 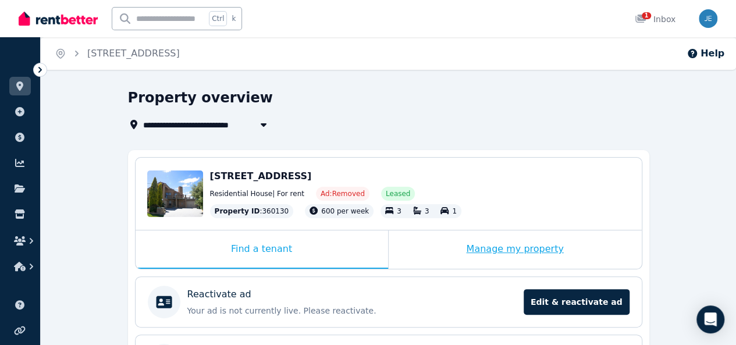 What do you see at coordinates (711, 320) in the screenshot?
I see `div: Open Intercom Messenger` at bounding box center [711, 320].